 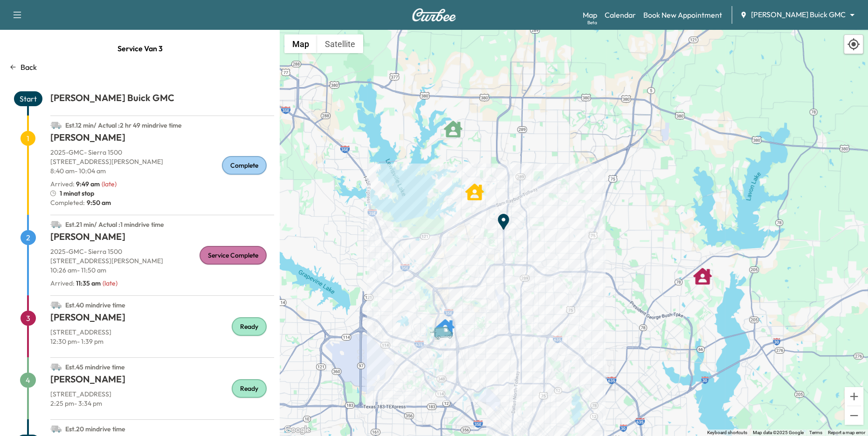 I want to click on span: 3, so click(x=28, y=318).